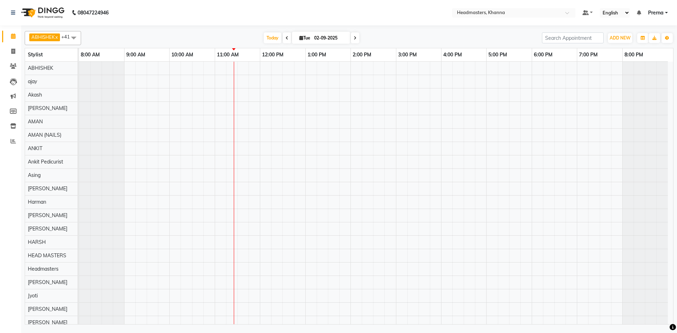  What do you see at coordinates (305, 38) in the screenshot?
I see `span: Tue` at bounding box center [305, 38].